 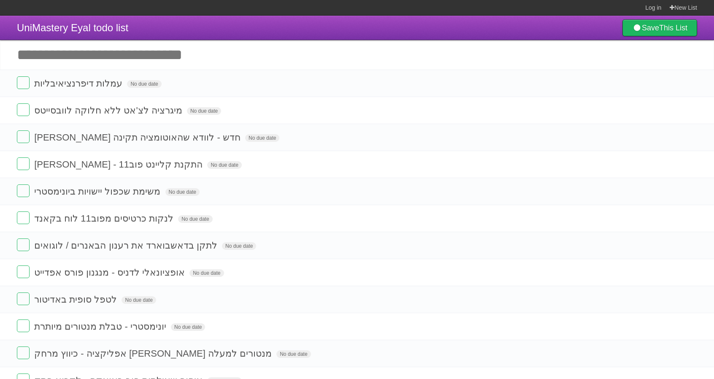 What do you see at coordinates (111, 272) in the screenshot?
I see `span: אופציונאלי לדניס - מנגנון פורס אפדייט` at bounding box center [111, 272].